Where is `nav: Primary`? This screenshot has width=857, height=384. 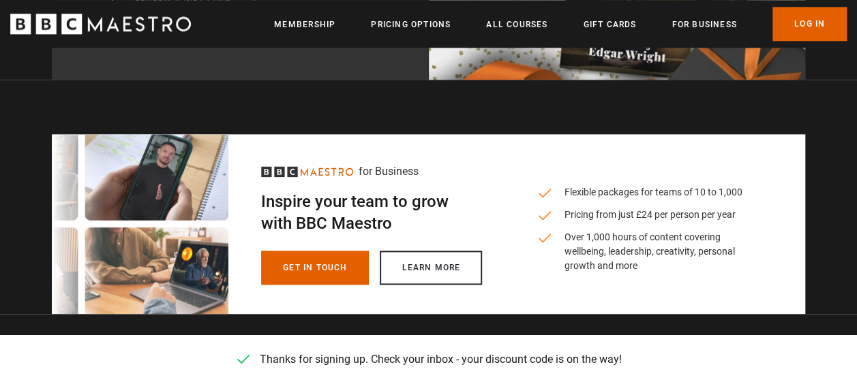 nav: Primary is located at coordinates (560, 24).